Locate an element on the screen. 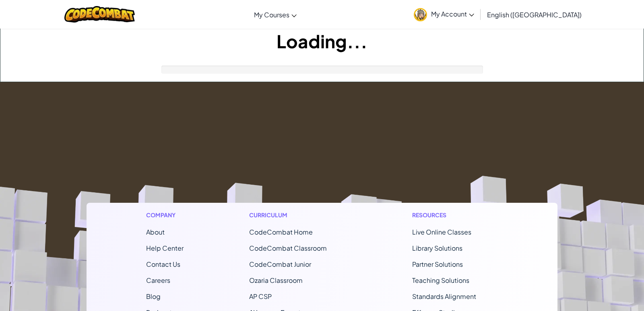 Image resolution: width=644 pixels, height=311 pixels. a: My Courses is located at coordinates (275, 14).